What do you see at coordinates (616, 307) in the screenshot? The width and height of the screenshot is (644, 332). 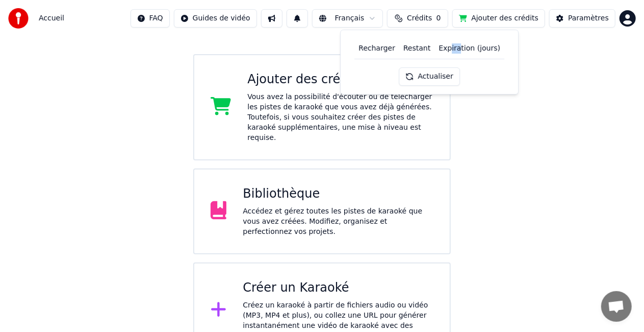 I see `a: Ouvrir le chat` at bounding box center [616, 307].